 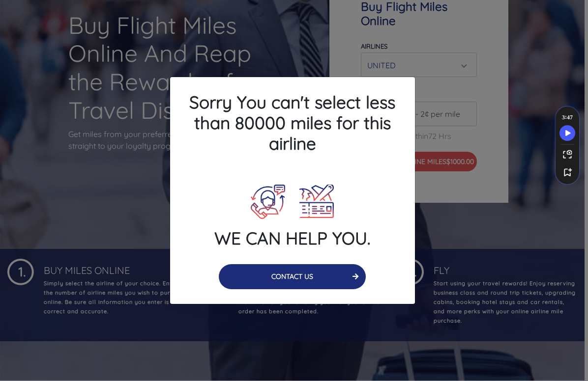 What do you see at coordinates (292, 238) in the screenshot?
I see `h4: WE CAN HELP YOU.` at bounding box center [292, 238].